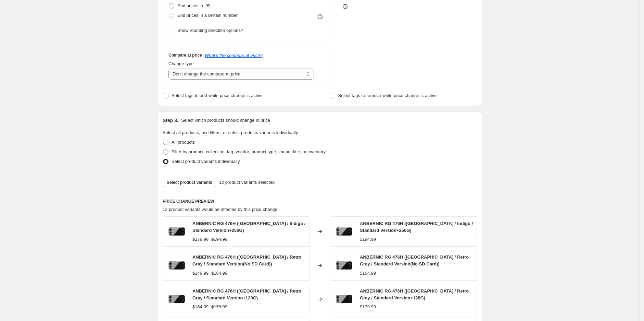  What do you see at coordinates (233, 55) in the screenshot?
I see `button: What's the compare at price?` at bounding box center [233, 55].